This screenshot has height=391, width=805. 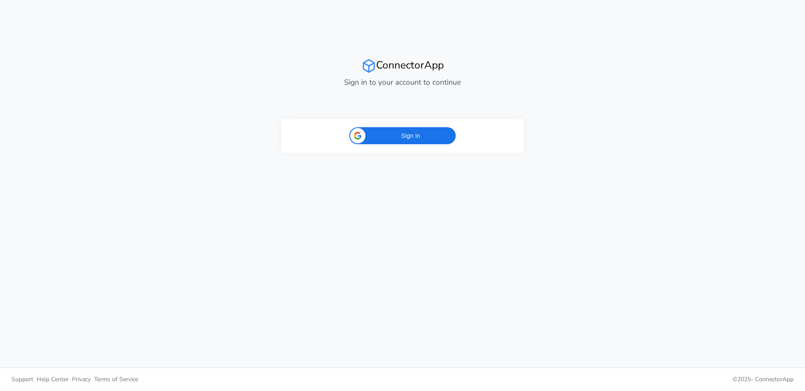 What do you see at coordinates (52, 379) in the screenshot?
I see `span: Help Center` at bounding box center [52, 379].